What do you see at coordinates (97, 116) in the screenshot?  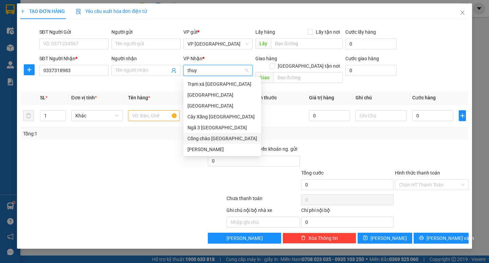 I see `span: Khác` at bounding box center [97, 116].